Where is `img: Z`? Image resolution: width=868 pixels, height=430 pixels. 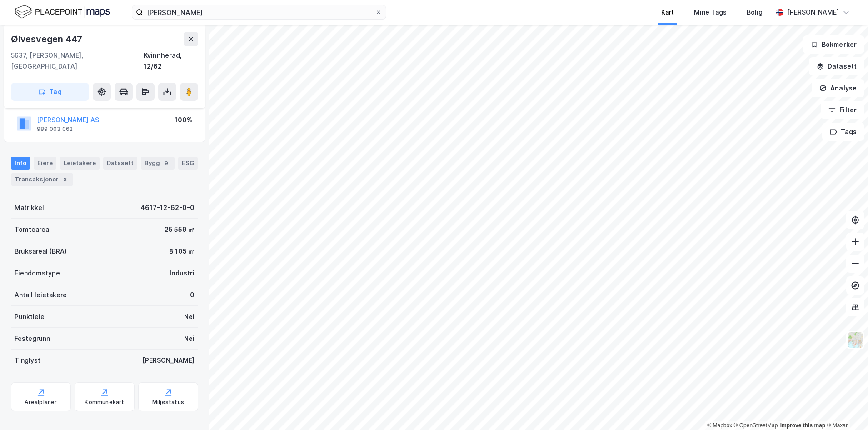 img: Z is located at coordinates (855, 340).